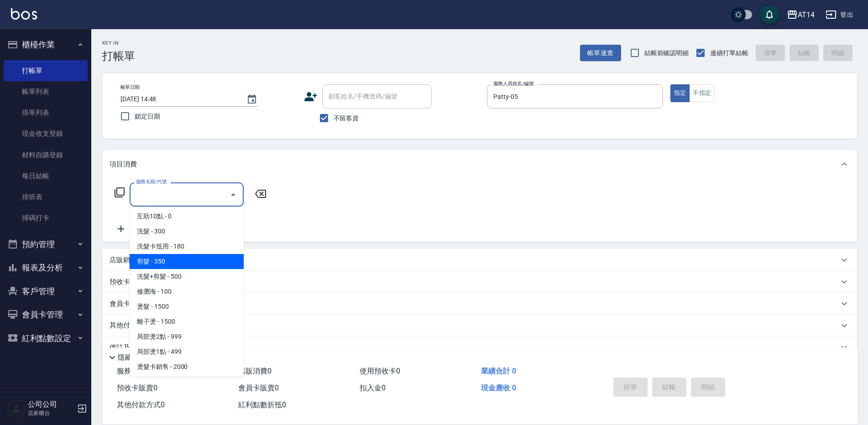  Describe the element at coordinates (130, 87) in the screenshot. I see `label: 帳單日期` at that location.